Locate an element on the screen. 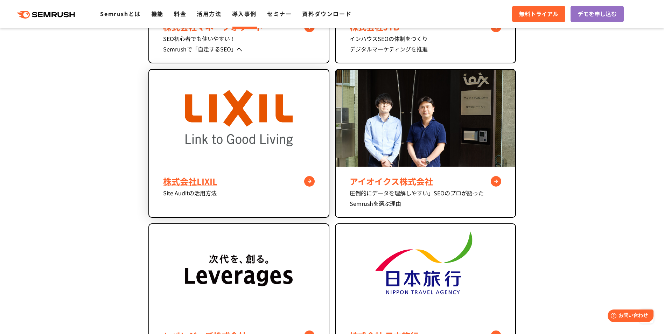 The image size is (664, 334). a: Semrushとは is located at coordinates (120, 14).